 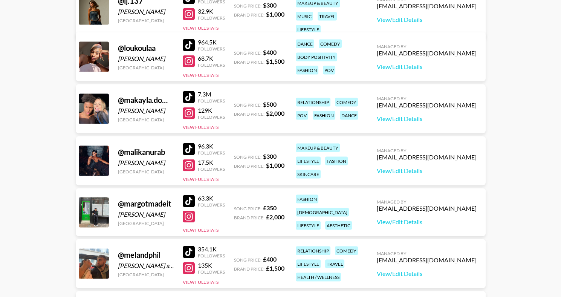 I want to click on div: makeup & beauty, so click(x=318, y=148).